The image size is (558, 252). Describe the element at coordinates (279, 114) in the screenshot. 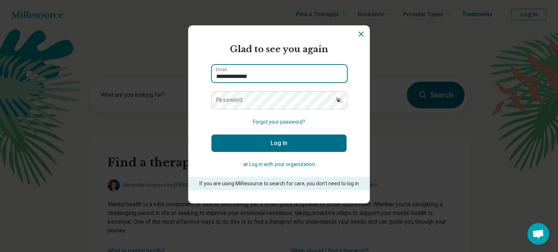

I see `section: Login Dialog` at that location.